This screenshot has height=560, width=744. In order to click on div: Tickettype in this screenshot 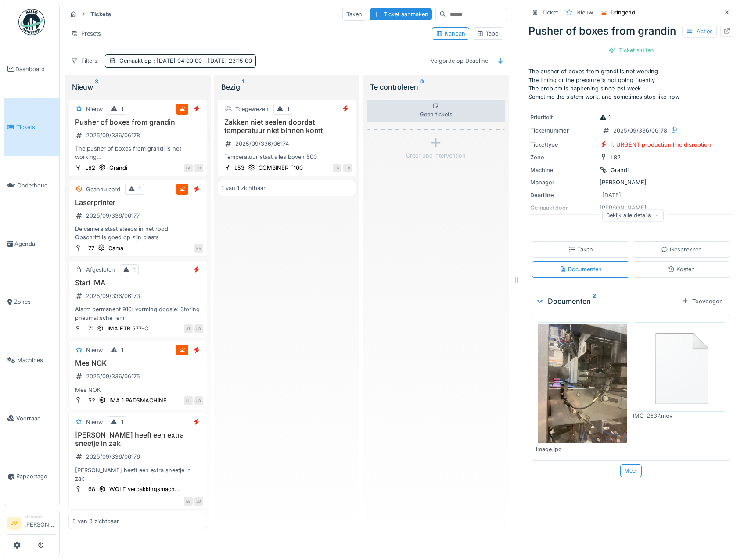, I will do `click(563, 144)`.